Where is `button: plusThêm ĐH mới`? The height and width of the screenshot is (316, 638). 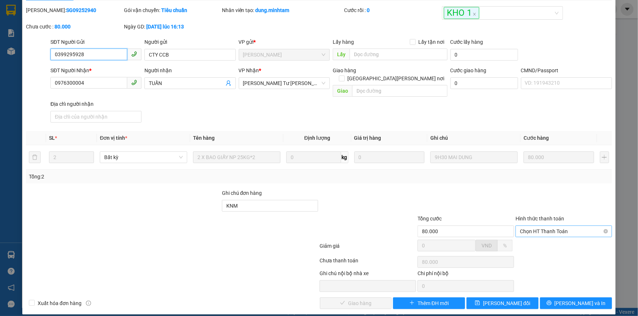 button: plusThêm ĐH mới is located at coordinates (429, 304).